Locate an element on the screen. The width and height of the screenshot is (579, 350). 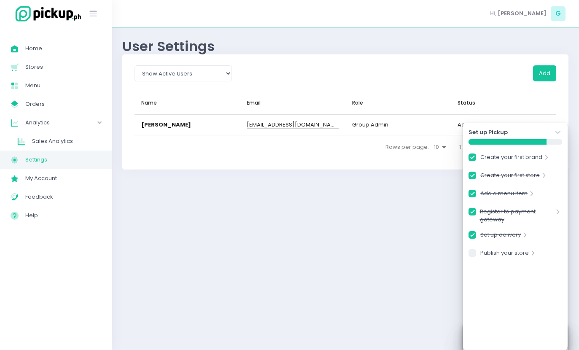
span: Home is located at coordinates (63, 49).